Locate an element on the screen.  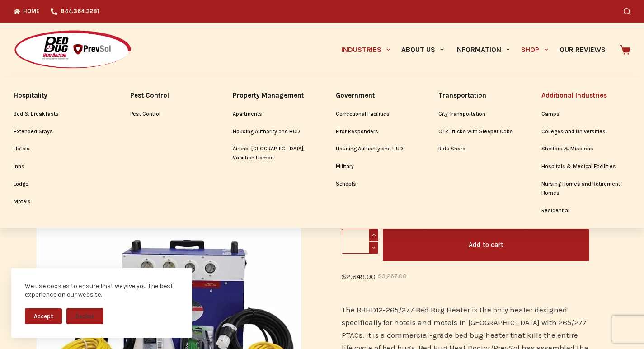
a: Industries is located at coordinates (364, 50).